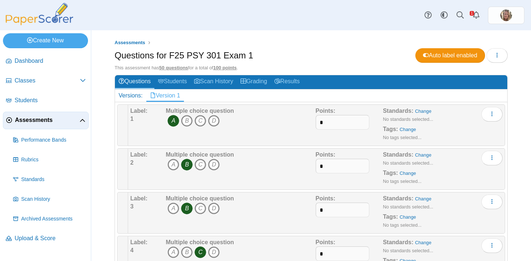 Image resolution: width=531 pixels, height=261 pixels. I want to click on b: 4, so click(132, 250).